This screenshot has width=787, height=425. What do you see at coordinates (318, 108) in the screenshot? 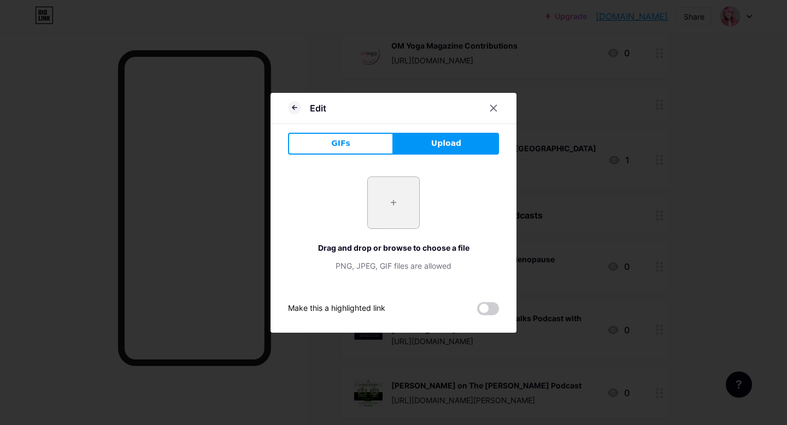
I see `div: Edit` at bounding box center [318, 108].